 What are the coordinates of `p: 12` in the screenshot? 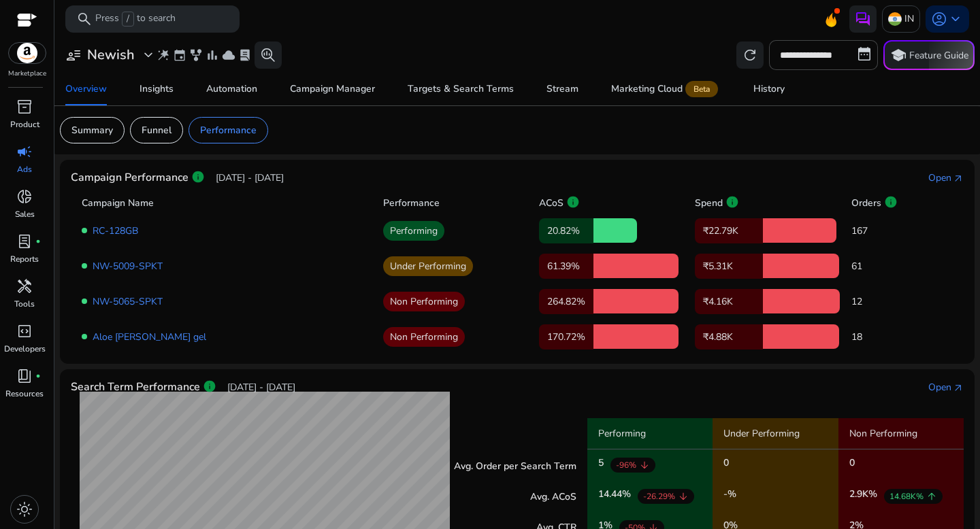 It's located at (888, 301).